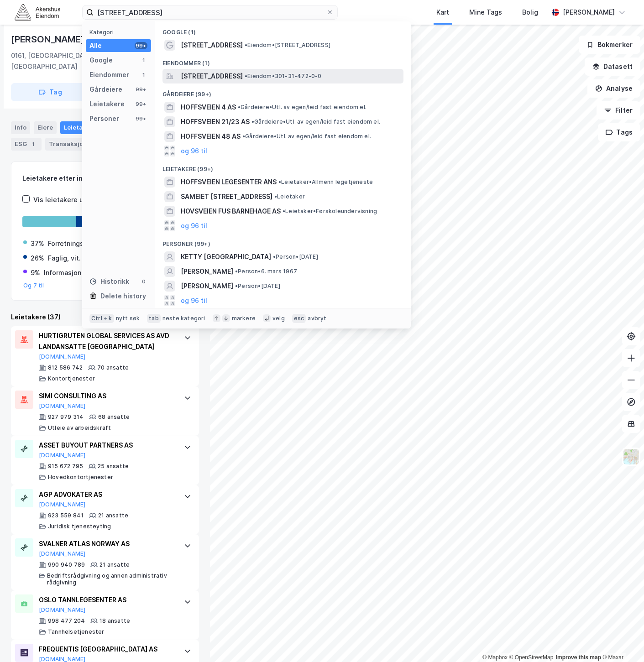  I want to click on div: Delete history, so click(123, 296).